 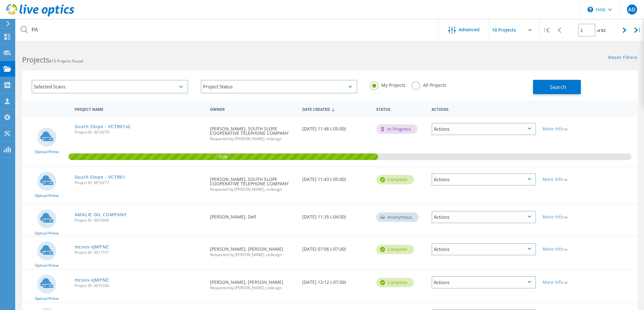 I want to click on span: AD, so click(x=631, y=9).